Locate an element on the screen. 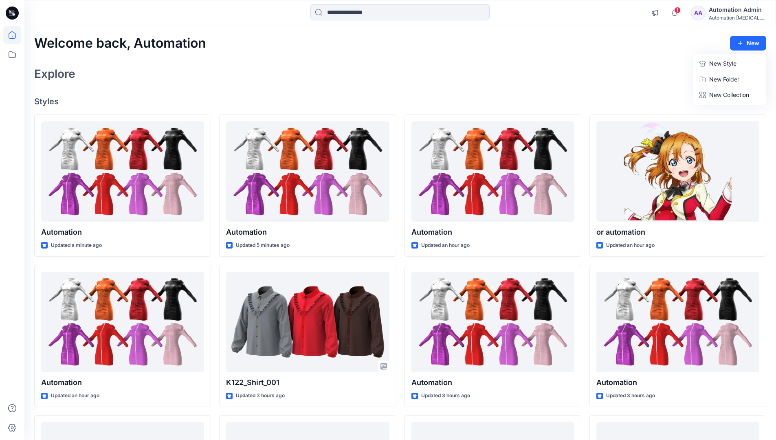 The width and height of the screenshot is (776, 440). p: Updated 5 minutes ago is located at coordinates (263, 245).